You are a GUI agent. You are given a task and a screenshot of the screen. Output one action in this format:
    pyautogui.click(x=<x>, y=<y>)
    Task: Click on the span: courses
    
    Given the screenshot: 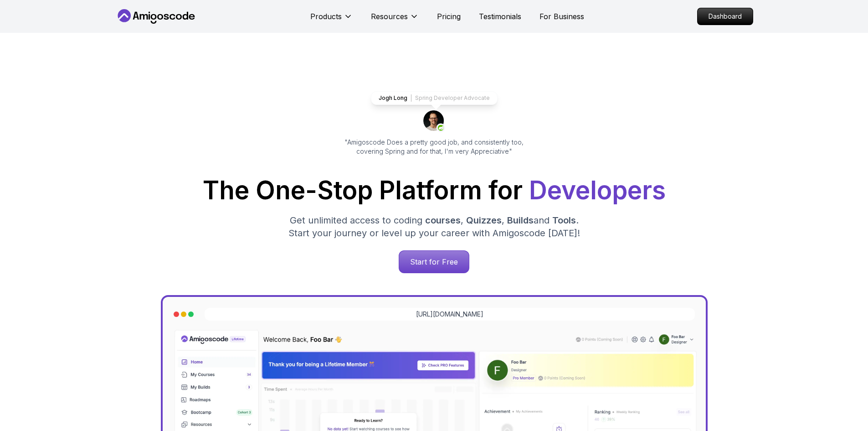 What is the action you would take?
    pyautogui.click(x=443, y=220)
    